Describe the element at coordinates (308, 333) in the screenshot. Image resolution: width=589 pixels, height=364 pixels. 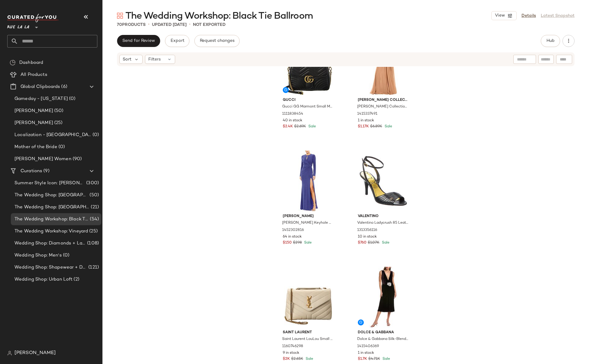
I see `span: Saint Laurent` at that location.